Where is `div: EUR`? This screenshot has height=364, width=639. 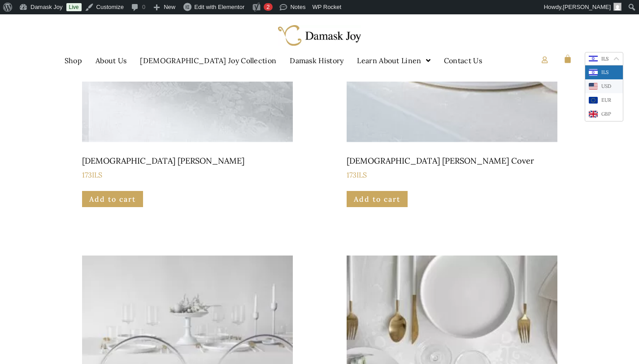 div: EUR is located at coordinates (607, 100).